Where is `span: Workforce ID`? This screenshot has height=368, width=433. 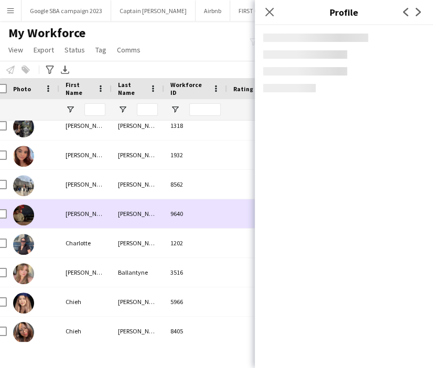 span: Workforce ID is located at coordinates (189, 89).